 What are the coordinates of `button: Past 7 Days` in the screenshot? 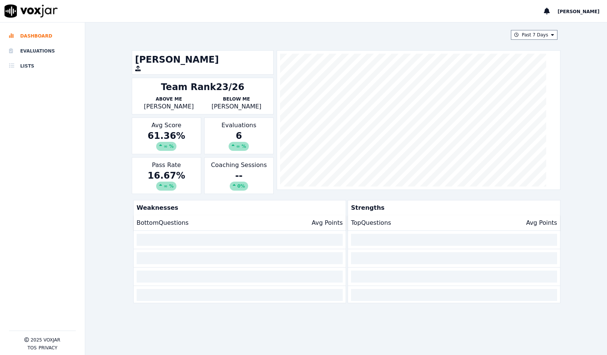 It's located at (535, 35).